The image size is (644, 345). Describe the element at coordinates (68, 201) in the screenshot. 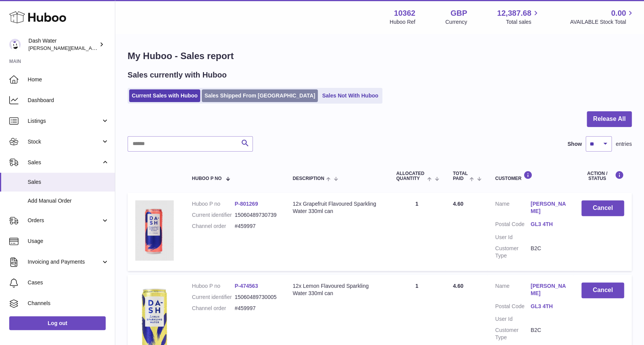

I see `span: Add Manual Order` at that location.